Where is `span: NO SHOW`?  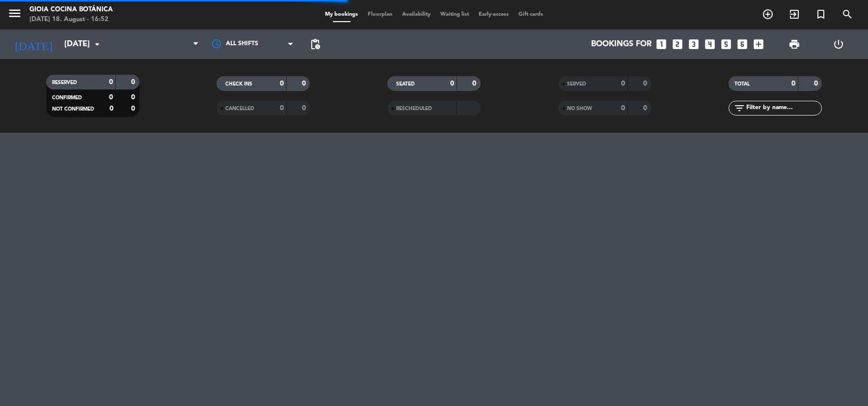
span: NO SHOW is located at coordinates (579, 108).